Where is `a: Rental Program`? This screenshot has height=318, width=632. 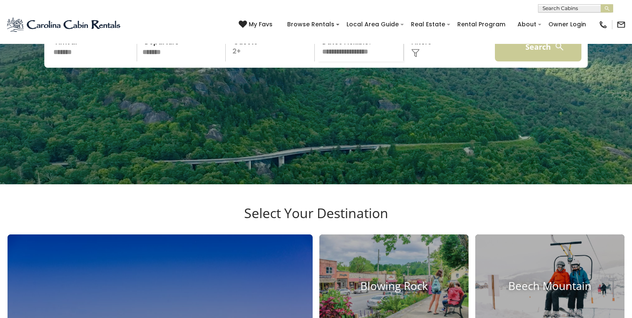 a: Rental Program is located at coordinates (481, 24).